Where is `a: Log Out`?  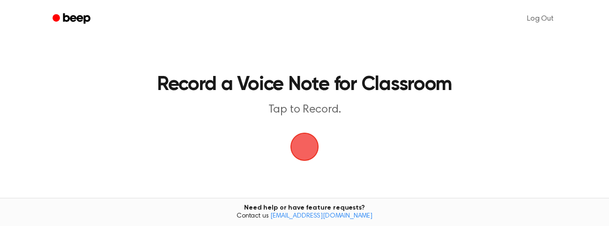 a: Log Out is located at coordinates (540, 19).